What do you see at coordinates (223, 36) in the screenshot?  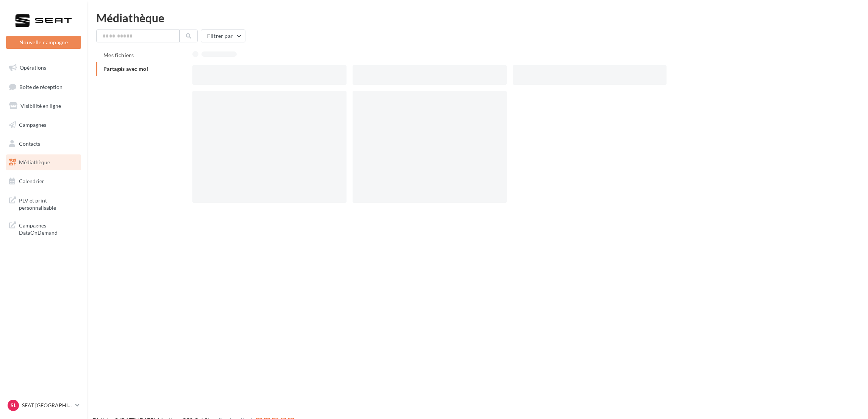 I see `button: Filtrer par` at bounding box center [223, 36].